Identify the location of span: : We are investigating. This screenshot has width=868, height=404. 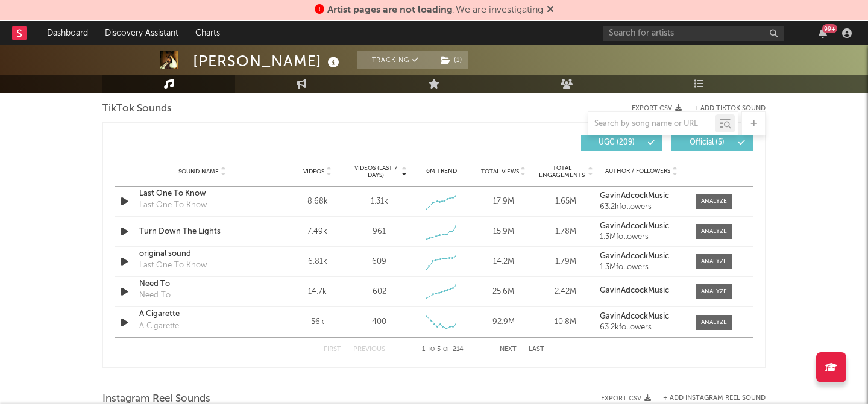
(435, 10).